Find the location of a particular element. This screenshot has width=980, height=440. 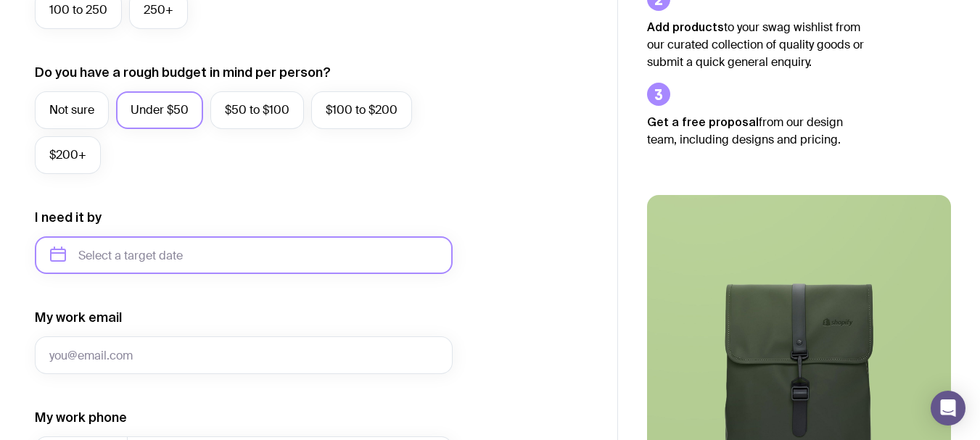

strong: Add products is located at coordinates (686, 27).